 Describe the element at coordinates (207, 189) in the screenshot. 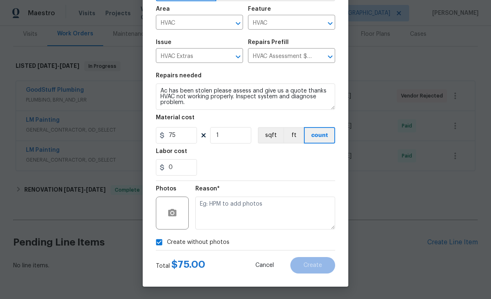

I see `h5: Reason*` at that location.